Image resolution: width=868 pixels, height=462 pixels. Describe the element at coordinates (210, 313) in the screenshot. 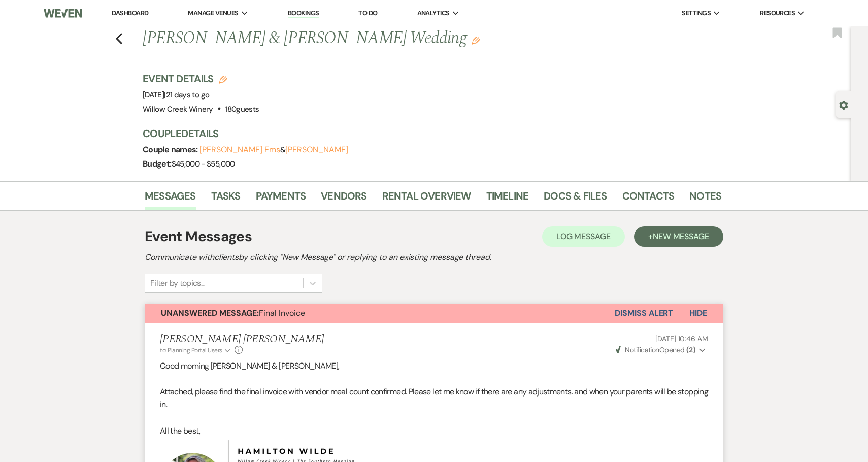

I see `strong: Unanswered Message:` at that location.